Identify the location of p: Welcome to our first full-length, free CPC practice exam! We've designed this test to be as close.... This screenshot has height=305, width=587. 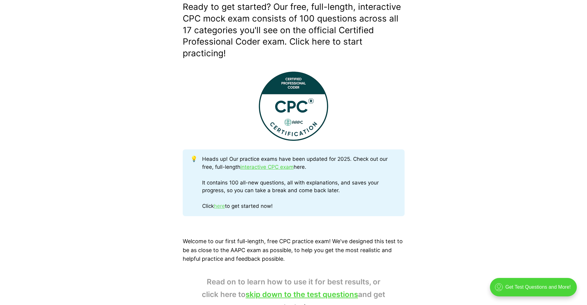
(293, 251).